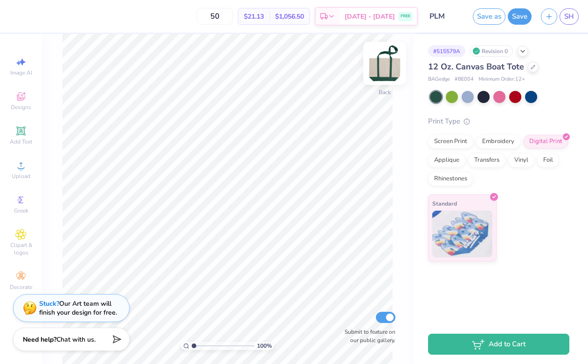  Describe the element at coordinates (569, 16) in the screenshot. I see `a: SH` at that location.